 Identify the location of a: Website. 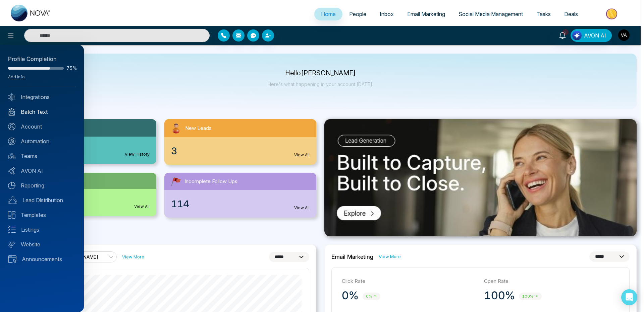
(42, 245).